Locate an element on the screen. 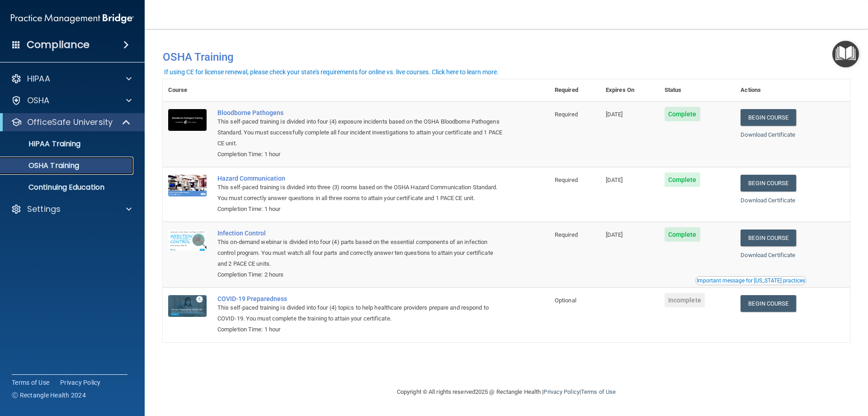  th: Course is located at coordinates (187, 90).